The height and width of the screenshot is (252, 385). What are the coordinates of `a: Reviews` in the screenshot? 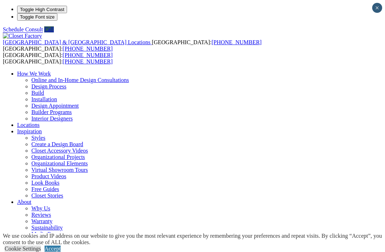 It's located at (41, 214).